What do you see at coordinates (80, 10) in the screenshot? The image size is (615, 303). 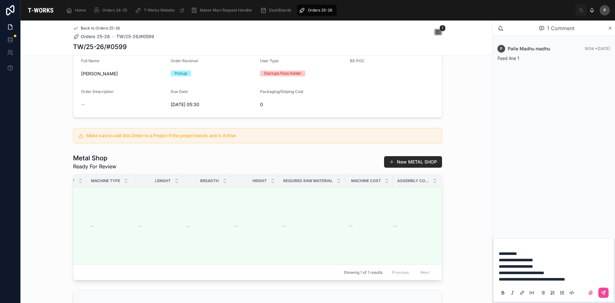 I see `span: Home` at bounding box center [80, 10].